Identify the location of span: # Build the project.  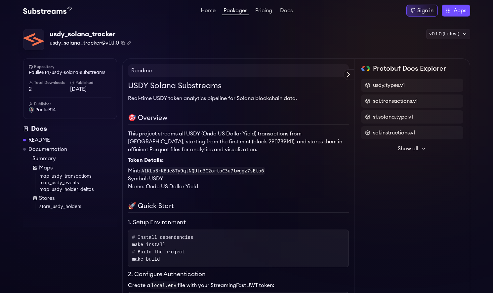
(159, 252).